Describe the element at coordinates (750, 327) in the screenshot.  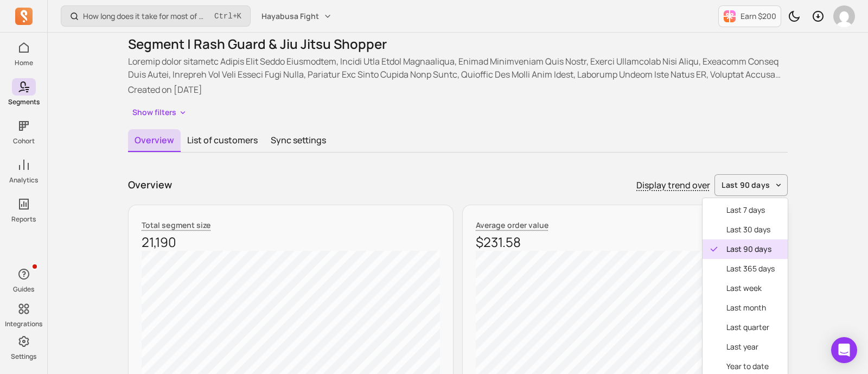
I see `span: last quarter` at that location.